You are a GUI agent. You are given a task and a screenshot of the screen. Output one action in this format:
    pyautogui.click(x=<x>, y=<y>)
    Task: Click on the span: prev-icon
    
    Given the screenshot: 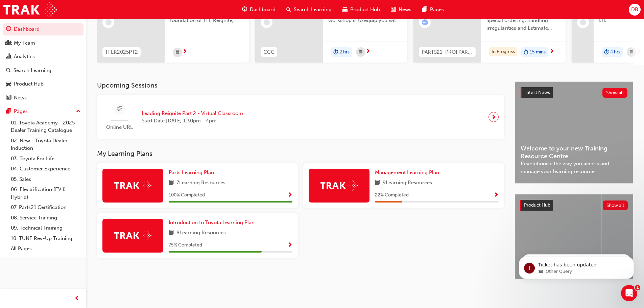 What is the action you would take?
    pyautogui.click(x=77, y=298)
    